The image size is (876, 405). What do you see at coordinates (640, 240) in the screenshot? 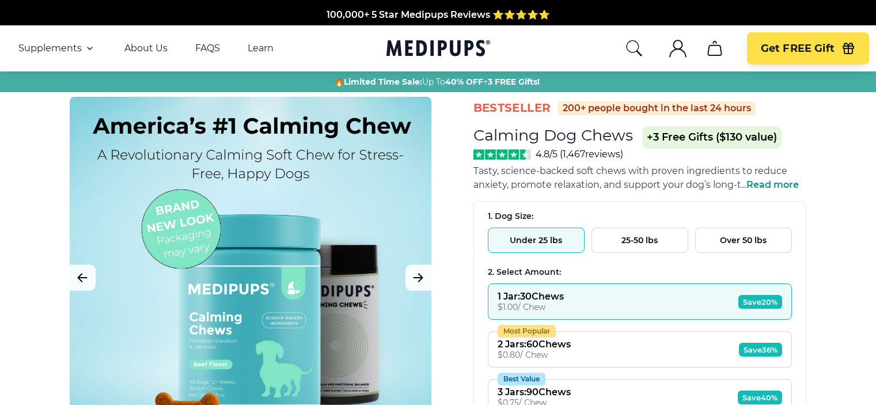
I see `button: 25-50 lbs` at bounding box center [640, 240].